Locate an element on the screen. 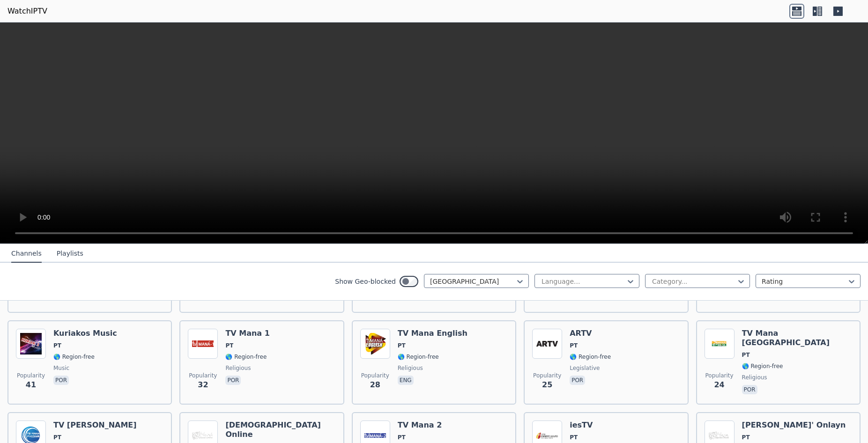 Image resolution: width=868 pixels, height=443 pixels. img: TV Mana Brasil is located at coordinates (719, 344).